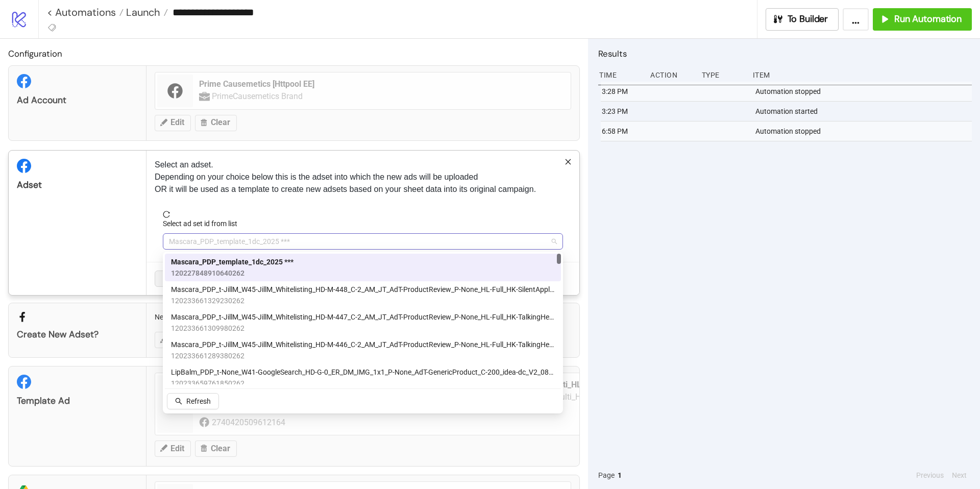 The image size is (980, 489). I want to click on span: Refresh, so click(199, 401).